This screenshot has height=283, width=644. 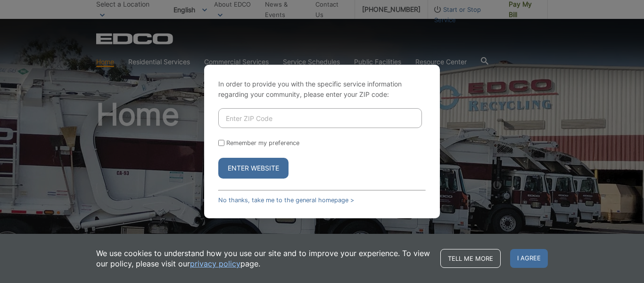 I want to click on span: I agree, so click(x=529, y=258).